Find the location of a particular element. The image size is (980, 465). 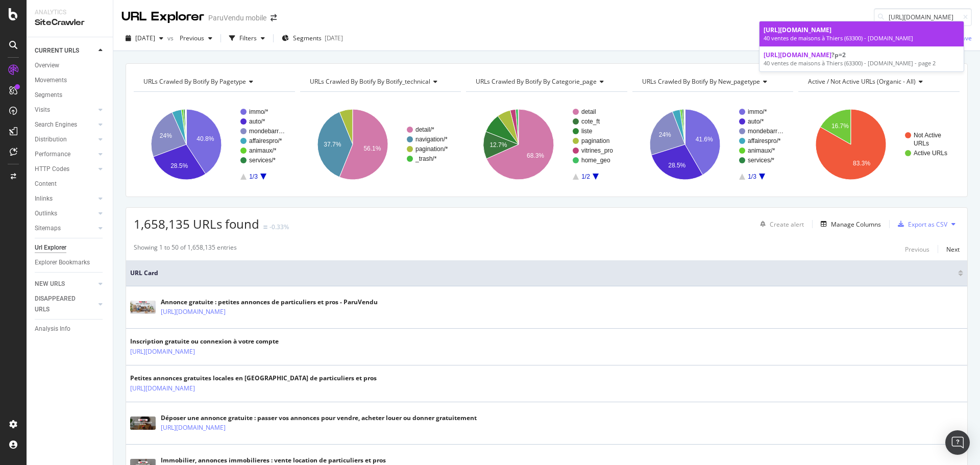

a: Url Explorer is located at coordinates (70, 247).